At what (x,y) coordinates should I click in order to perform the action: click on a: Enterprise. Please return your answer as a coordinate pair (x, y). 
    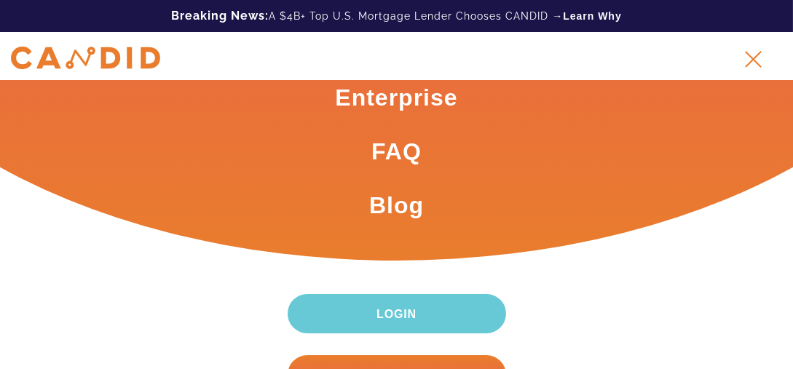
    Looking at the image, I should click on (396, 98).